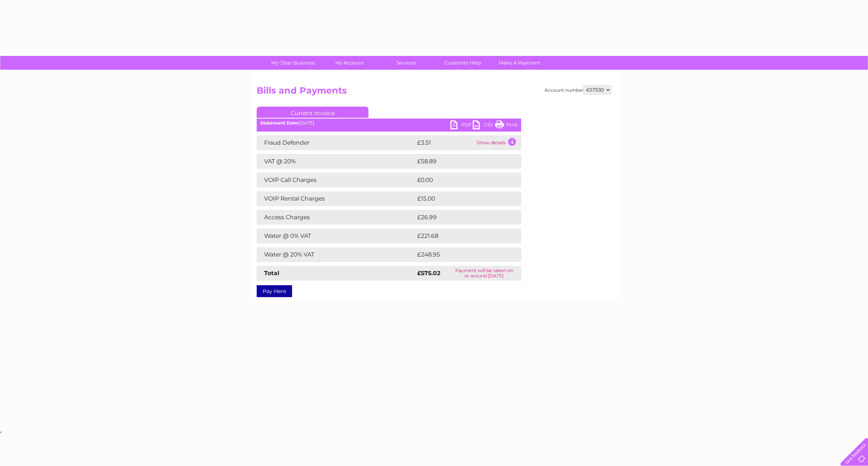 This screenshot has width=868, height=466. Describe the element at coordinates (406, 62) in the screenshot. I see `a: Services` at that location.